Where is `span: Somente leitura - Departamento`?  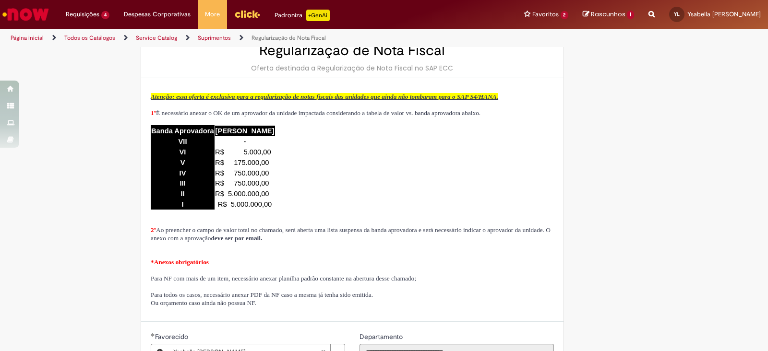 span: Somente leitura - Departamento is located at coordinates (382, 337).